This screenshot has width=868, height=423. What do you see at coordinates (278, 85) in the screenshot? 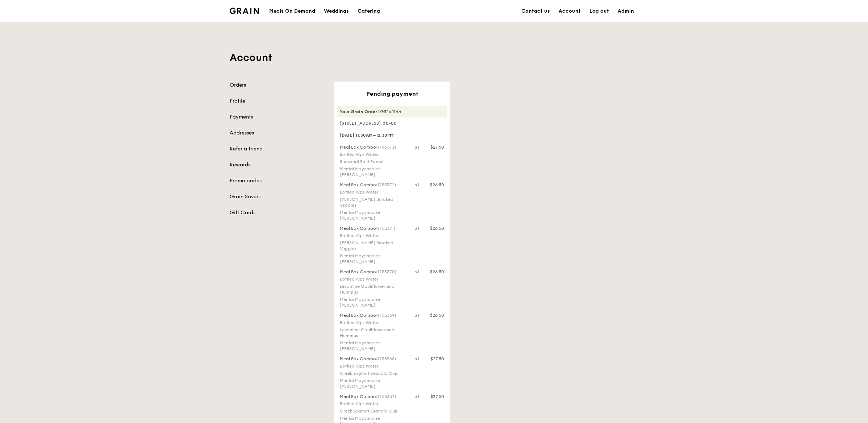
I see `a: Orders` at bounding box center [278, 85].